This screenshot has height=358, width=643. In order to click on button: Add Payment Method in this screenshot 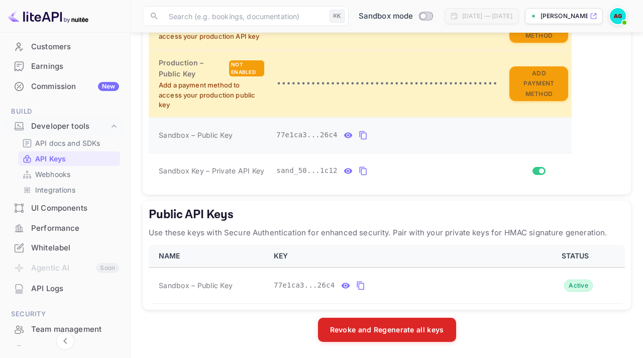, I will do `click(538, 84)`.